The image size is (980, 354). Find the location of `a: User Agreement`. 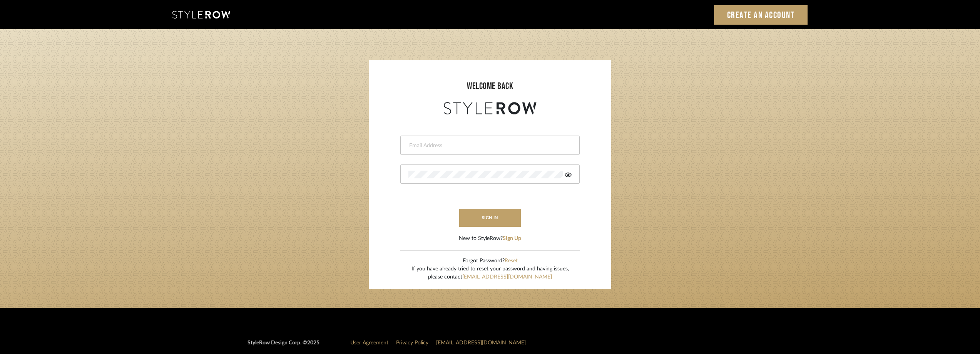

a: User Agreement is located at coordinates (369, 343).